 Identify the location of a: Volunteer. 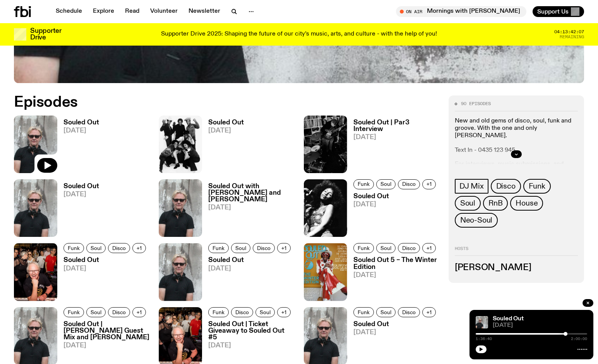
(164, 12).